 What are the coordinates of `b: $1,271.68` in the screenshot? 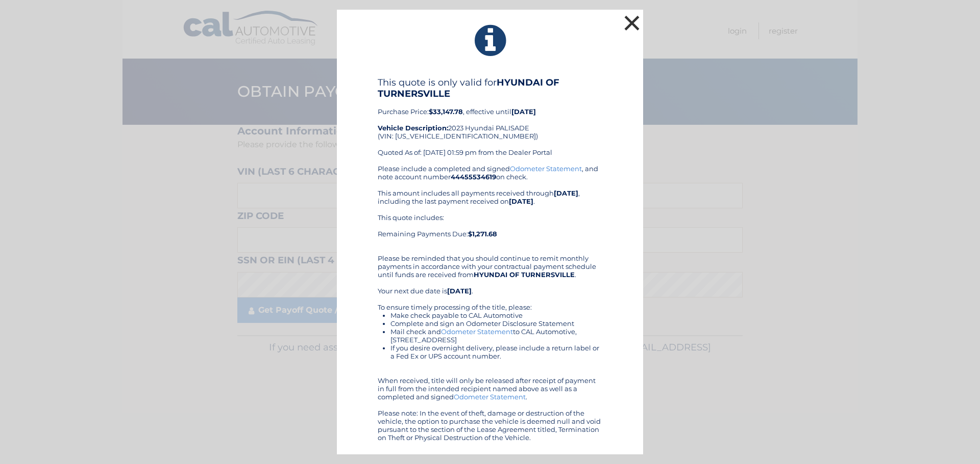 It's located at (482, 234).